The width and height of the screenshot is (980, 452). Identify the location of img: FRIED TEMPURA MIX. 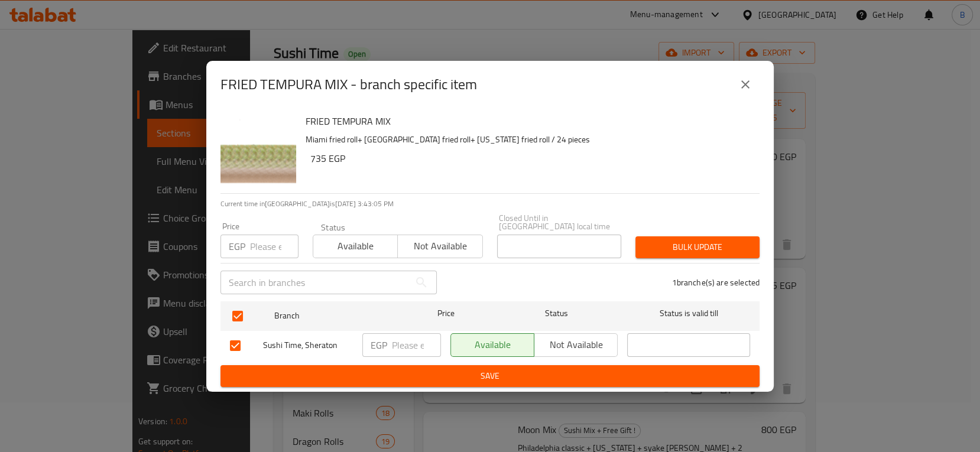
(258, 151).